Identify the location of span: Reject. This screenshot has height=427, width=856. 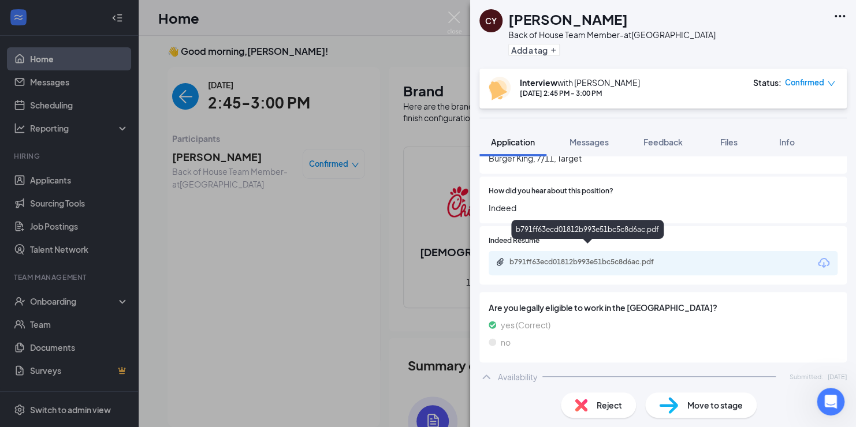
(609, 405).